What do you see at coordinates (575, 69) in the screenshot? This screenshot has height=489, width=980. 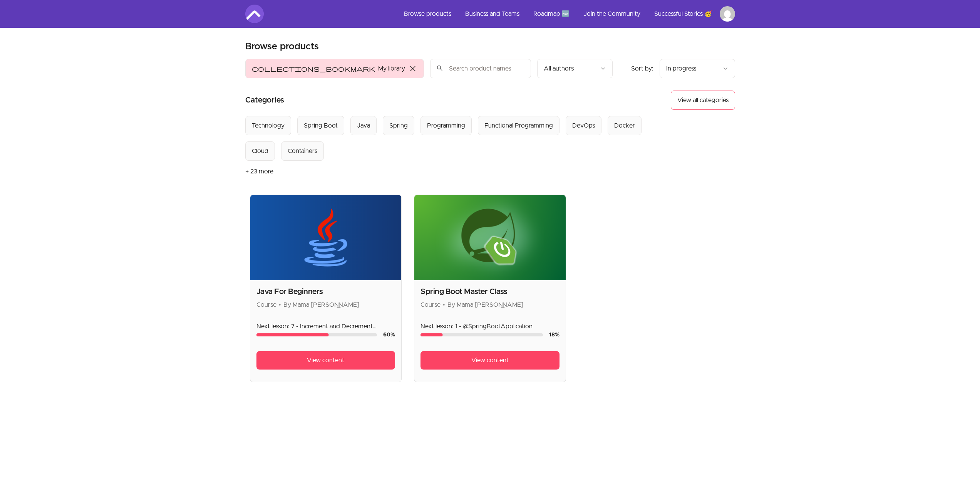 I see `button: Filter by author` at bounding box center [575, 69].